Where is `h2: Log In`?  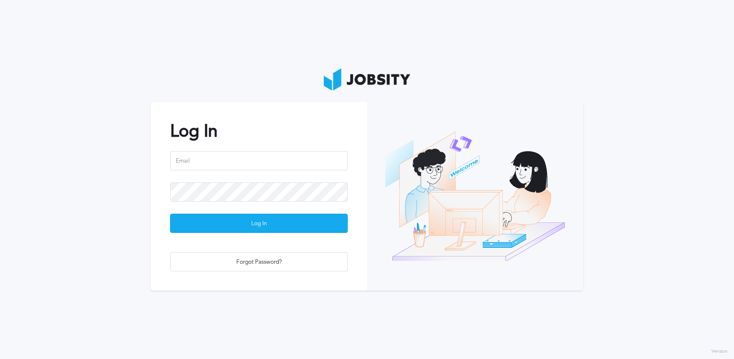 h2: Log In is located at coordinates (259, 131).